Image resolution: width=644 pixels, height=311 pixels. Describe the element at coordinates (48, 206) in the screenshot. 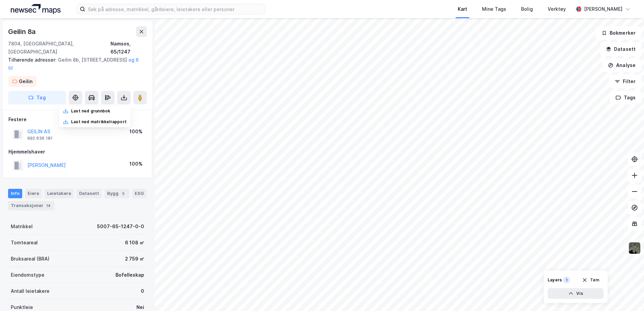

I see `div: 14` at that location.